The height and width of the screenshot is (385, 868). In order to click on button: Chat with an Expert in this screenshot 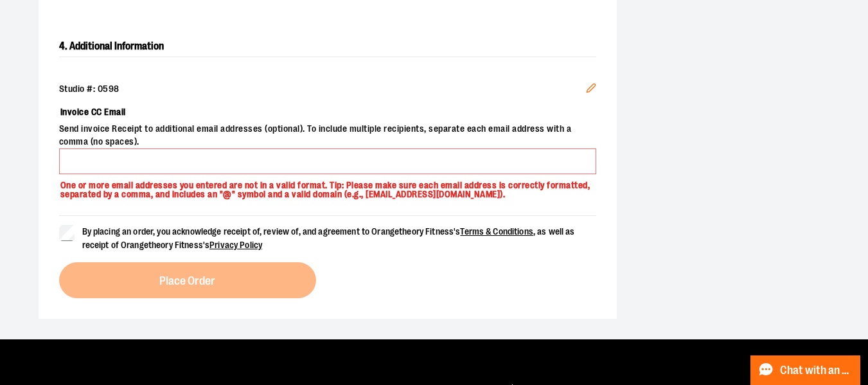, I will do `click(805, 370)`.